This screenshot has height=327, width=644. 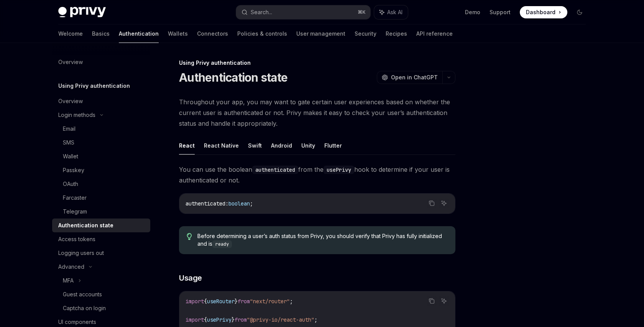 What do you see at coordinates (435, 34) in the screenshot?
I see `a: API reference` at bounding box center [435, 34].